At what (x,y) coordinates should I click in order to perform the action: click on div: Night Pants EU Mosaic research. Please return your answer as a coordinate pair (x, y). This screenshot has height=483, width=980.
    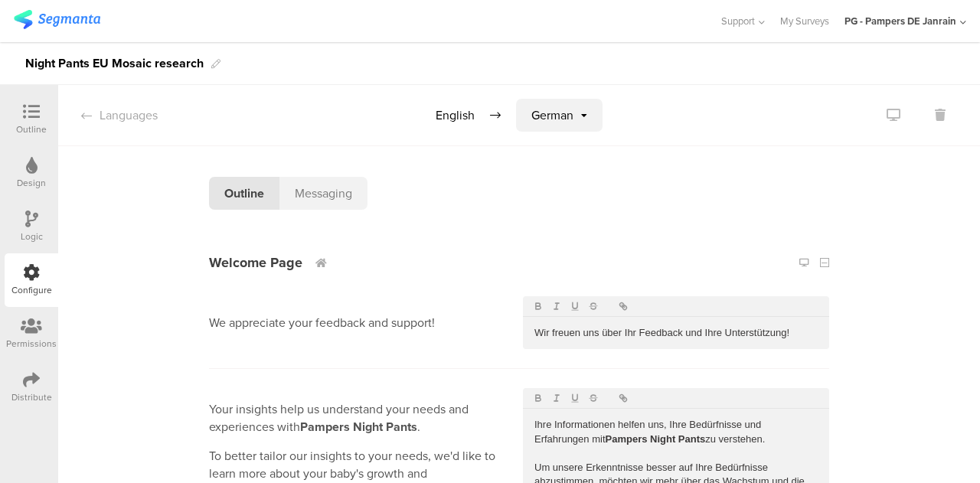
    Looking at the image, I should click on (114, 64).